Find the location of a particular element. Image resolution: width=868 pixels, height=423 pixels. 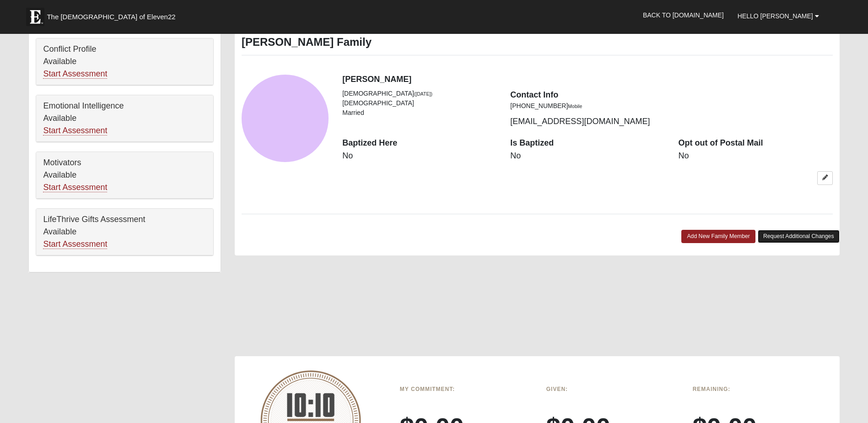

dt: Baptized Here is located at coordinates (419, 143).